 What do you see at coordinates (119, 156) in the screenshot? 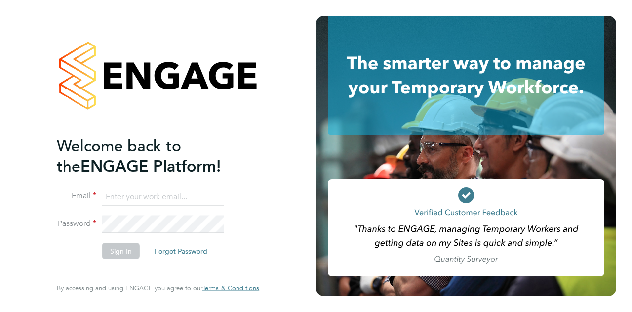
I see `span: Welcome back to the` at bounding box center [119, 156].